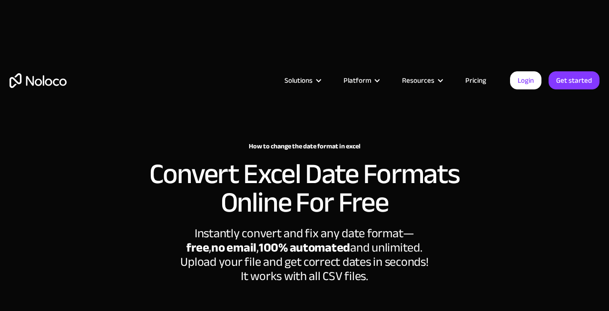 The height and width of the screenshot is (311, 609). What do you see at coordinates (305, 146) in the screenshot?
I see `strong: How to change the date format in excel` at bounding box center [305, 146].